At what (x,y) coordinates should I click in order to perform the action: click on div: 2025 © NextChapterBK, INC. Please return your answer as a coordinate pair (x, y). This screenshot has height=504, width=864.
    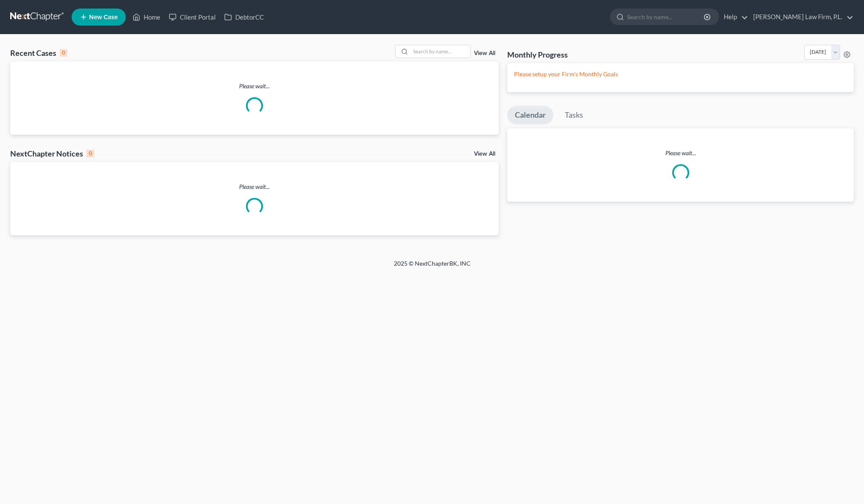
    Looking at the image, I should click on (433, 267).